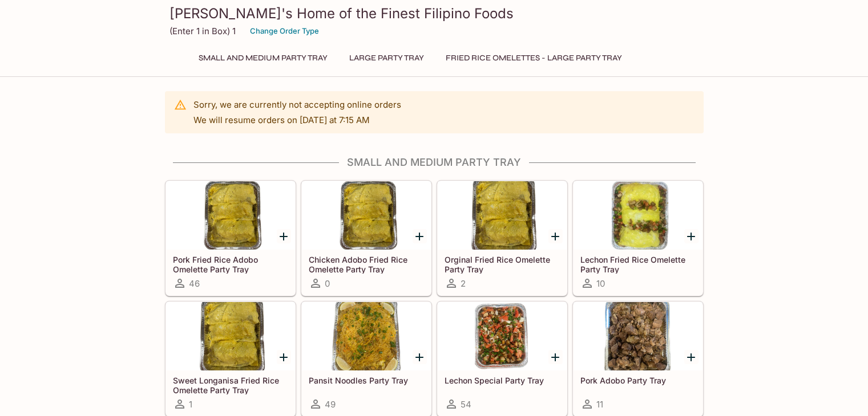  What do you see at coordinates (463, 283) in the screenshot?
I see `span: 2` at bounding box center [463, 283].